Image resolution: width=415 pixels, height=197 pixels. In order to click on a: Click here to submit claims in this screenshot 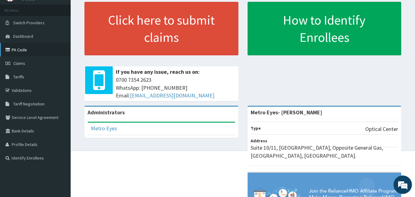, I will do `click(161, 29)`.